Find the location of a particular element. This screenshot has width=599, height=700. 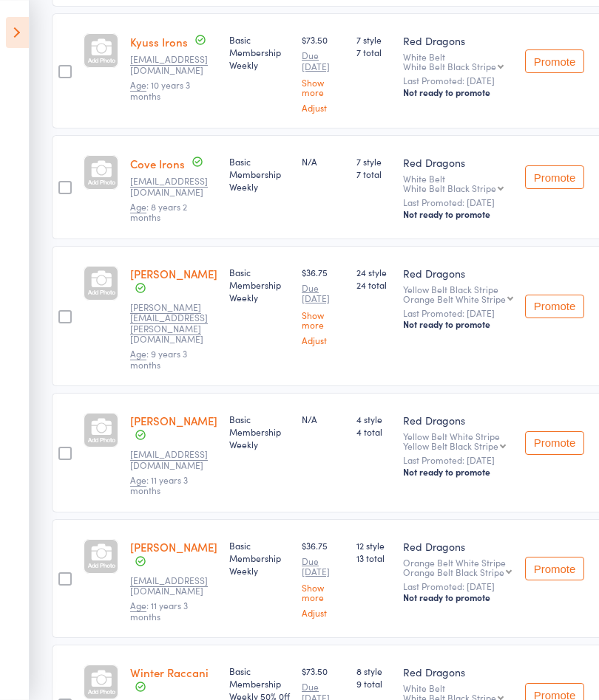

span: : 9 years 3 months is located at coordinates (158, 358).